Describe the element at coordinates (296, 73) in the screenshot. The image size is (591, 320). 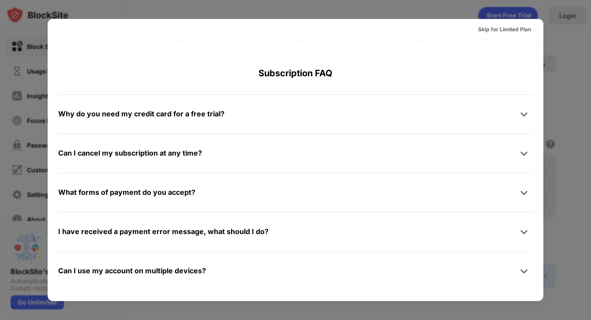
I see `div: Subscription FAQ` at that location.